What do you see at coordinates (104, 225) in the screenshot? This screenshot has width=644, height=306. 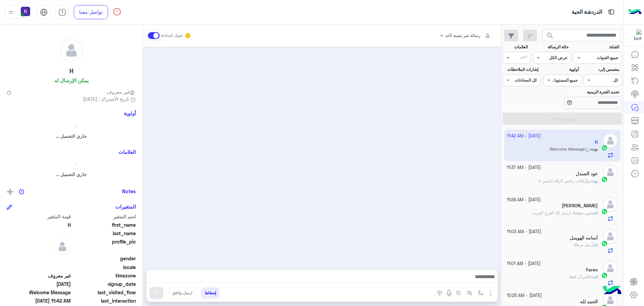 I see `span: first_name` at bounding box center [104, 225].